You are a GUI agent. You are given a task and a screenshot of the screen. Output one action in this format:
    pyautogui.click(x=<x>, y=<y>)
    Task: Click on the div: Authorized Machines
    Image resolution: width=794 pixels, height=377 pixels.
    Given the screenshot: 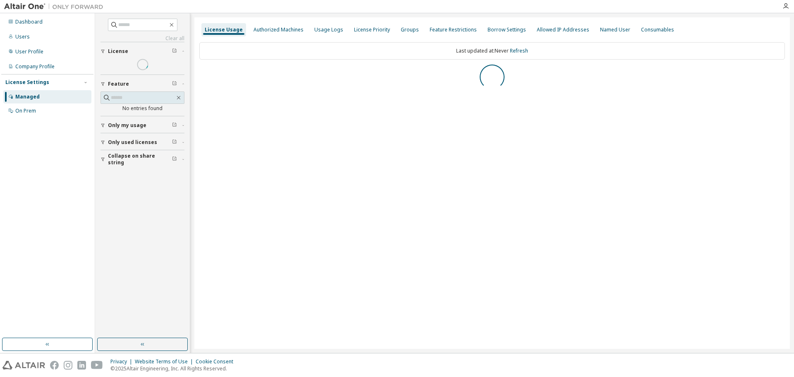 What is the action you would take?
    pyautogui.click(x=278, y=30)
    